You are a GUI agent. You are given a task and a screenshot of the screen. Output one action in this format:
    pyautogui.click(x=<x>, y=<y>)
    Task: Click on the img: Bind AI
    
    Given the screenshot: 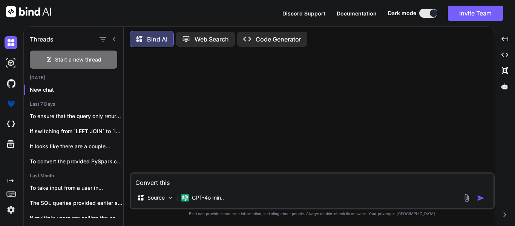 What is the action you would take?
    pyautogui.click(x=29, y=12)
    